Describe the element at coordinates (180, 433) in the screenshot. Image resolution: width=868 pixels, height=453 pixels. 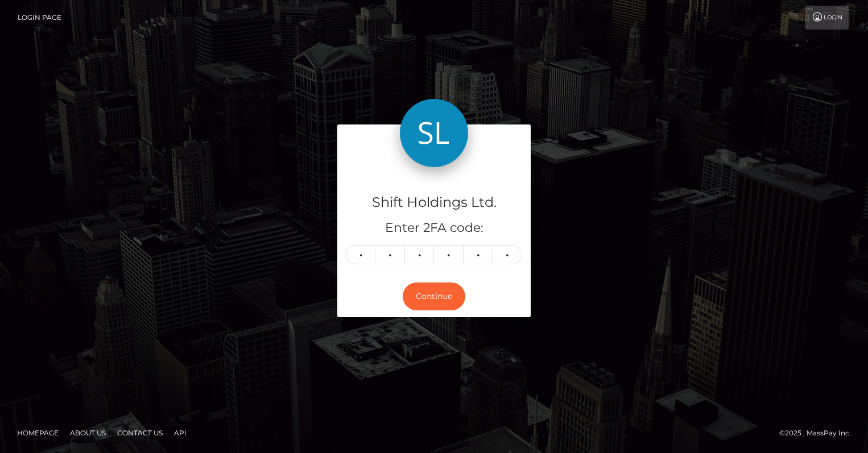
I see `a: API` at that location.